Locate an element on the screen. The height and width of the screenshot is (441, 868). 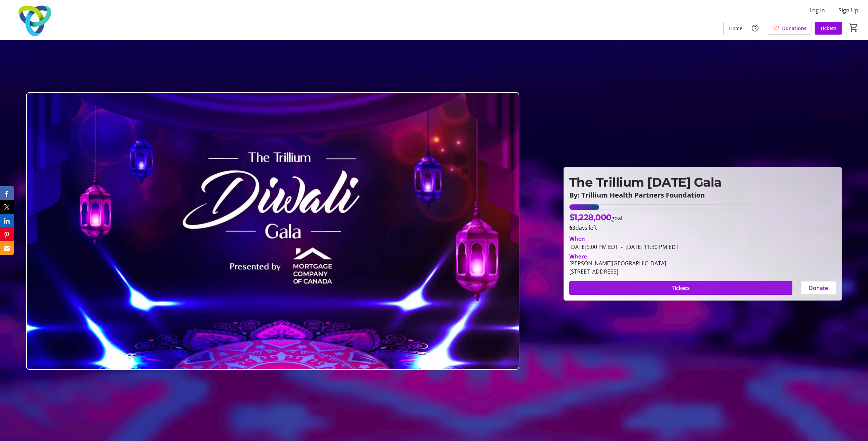
button: Donate is located at coordinates (818, 288).